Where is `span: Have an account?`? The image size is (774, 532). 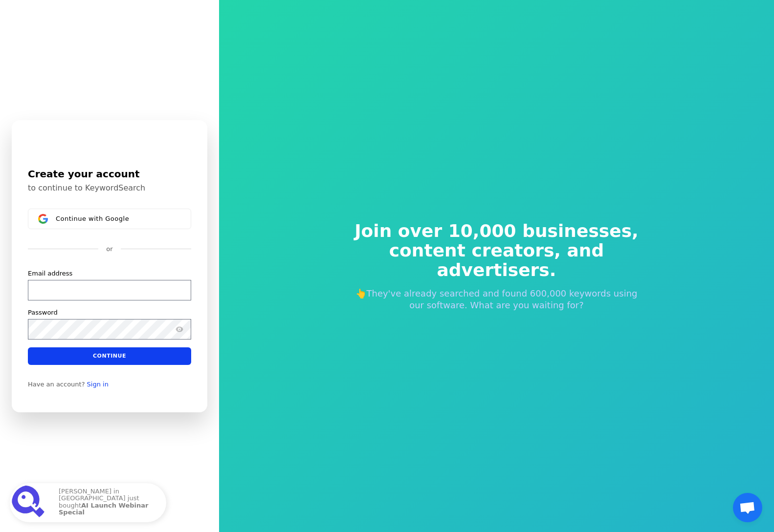 span: Have an account? is located at coordinates (56, 384).